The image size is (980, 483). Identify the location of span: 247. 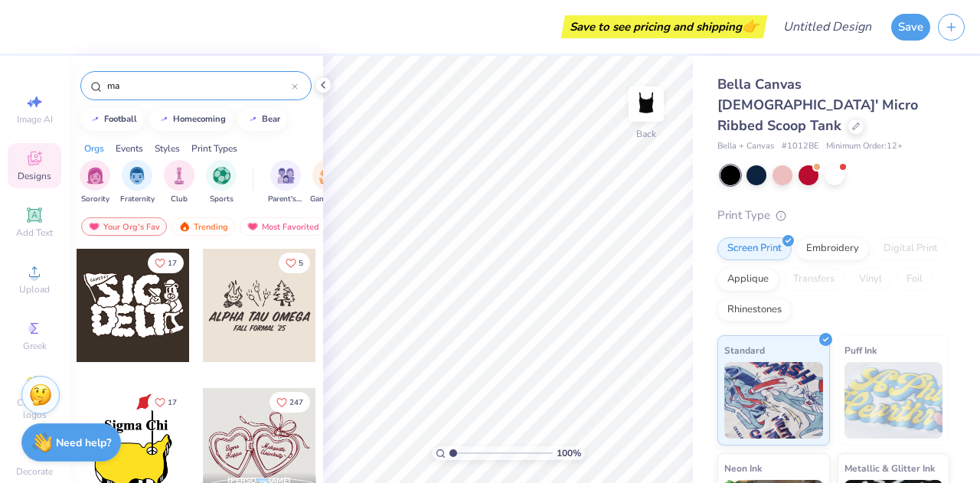
(297, 403).